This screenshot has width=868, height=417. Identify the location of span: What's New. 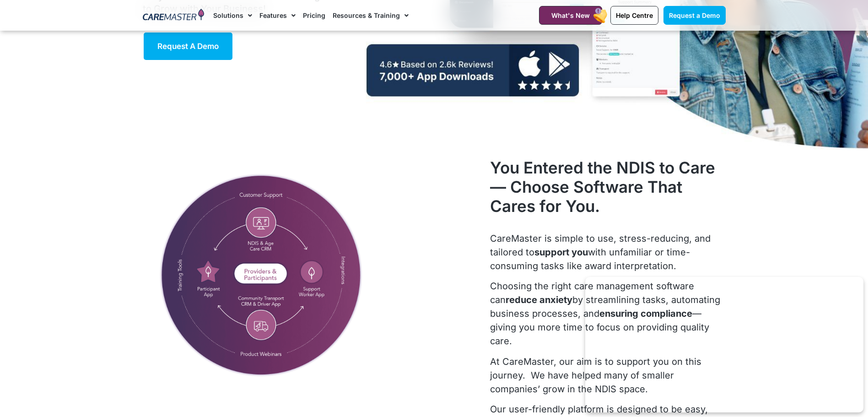
(571, 15).